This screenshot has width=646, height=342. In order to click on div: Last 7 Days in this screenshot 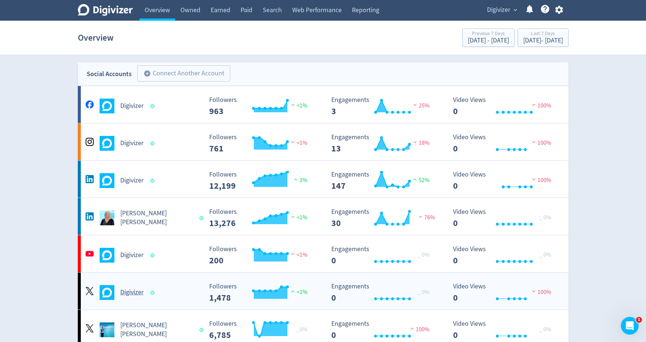, I will do `click(543, 34)`.